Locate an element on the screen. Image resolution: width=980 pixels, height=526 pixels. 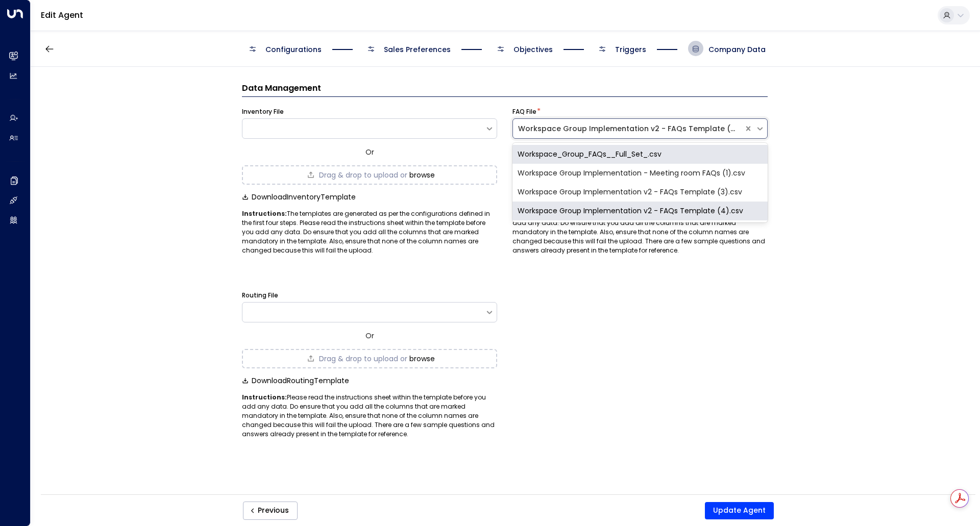
button: DownloadInventoryTemplate is located at coordinates (298, 197).